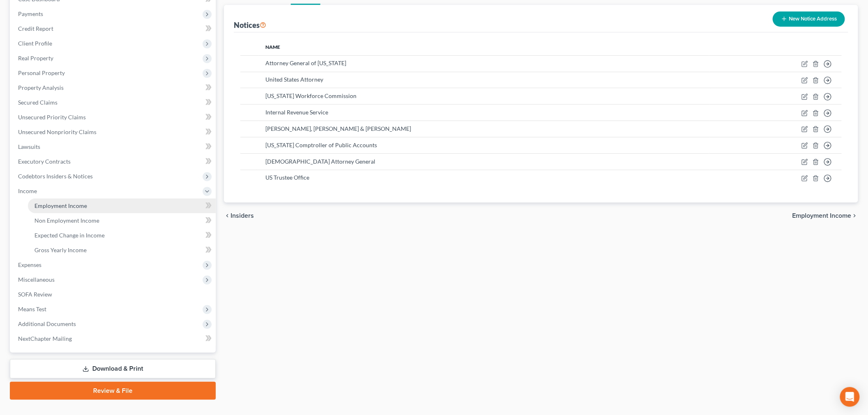 The height and width of the screenshot is (415, 868). Describe the element at coordinates (44, 339) in the screenshot. I see `span: NextChapter Mailing` at that location.